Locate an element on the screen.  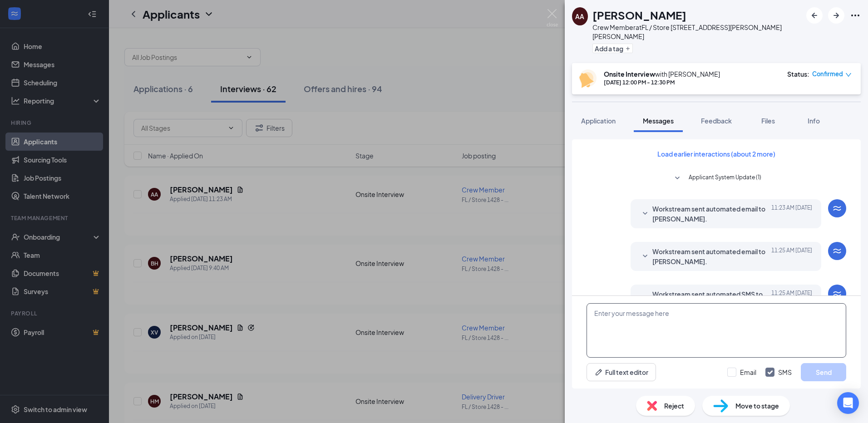
span: Applicant System Update (1) is located at coordinates (725, 179).